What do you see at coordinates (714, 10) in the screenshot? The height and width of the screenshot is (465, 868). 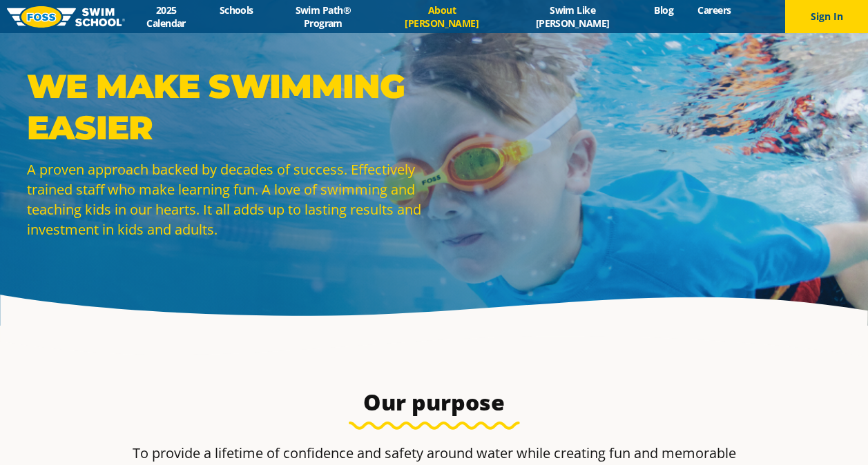 I see `a: Careers` at bounding box center [714, 10].